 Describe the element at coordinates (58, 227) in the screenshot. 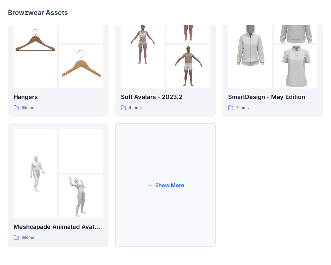

I see `p: Meshcapade Animated Avatars` at that location.